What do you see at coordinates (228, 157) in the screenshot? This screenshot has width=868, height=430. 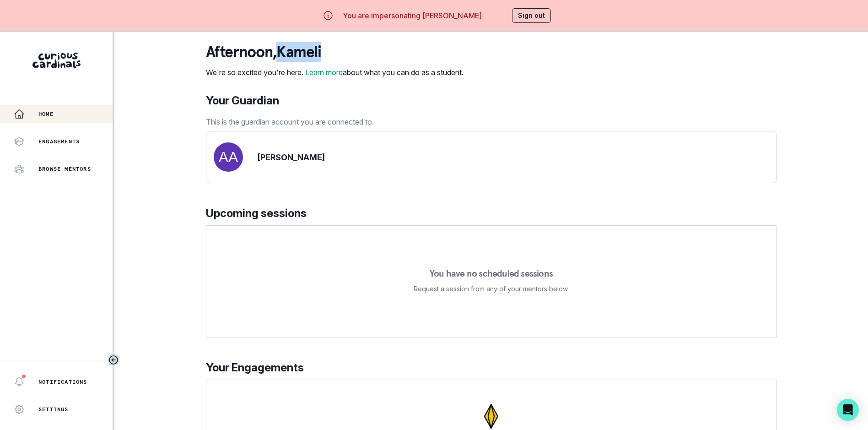 I see `img: svg` at bounding box center [228, 157].